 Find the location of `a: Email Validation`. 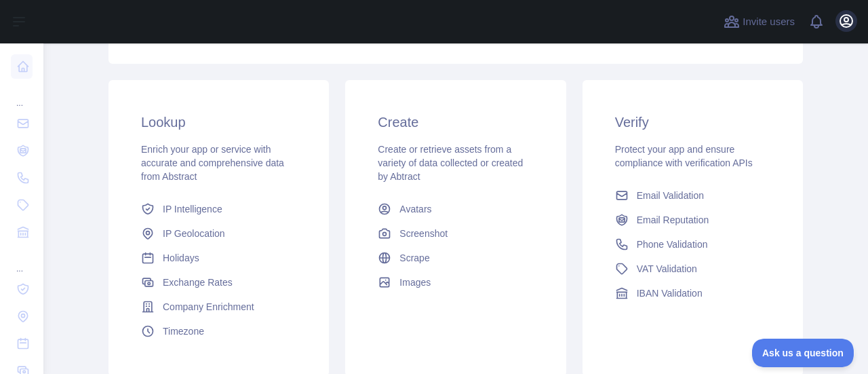

a: Email Validation is located at coordinates (693, 196).